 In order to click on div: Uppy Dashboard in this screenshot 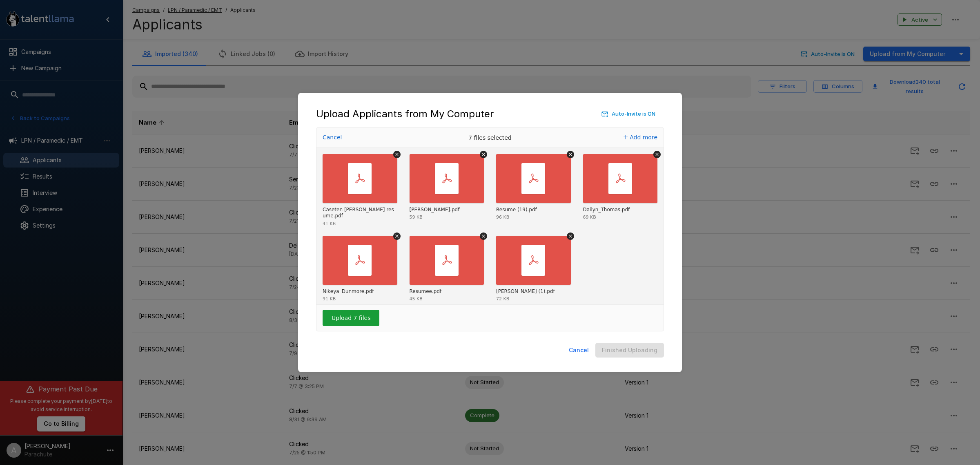, I will do `click(490, 230)`.